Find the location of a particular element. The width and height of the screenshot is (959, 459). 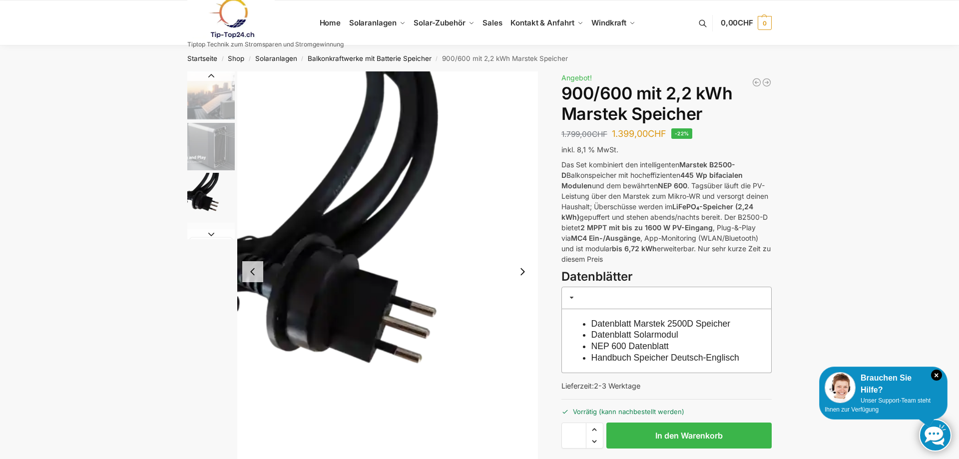

span: Unser Support-Team steht Ihnen zur Verfügung is located at coordinates (877, 405).